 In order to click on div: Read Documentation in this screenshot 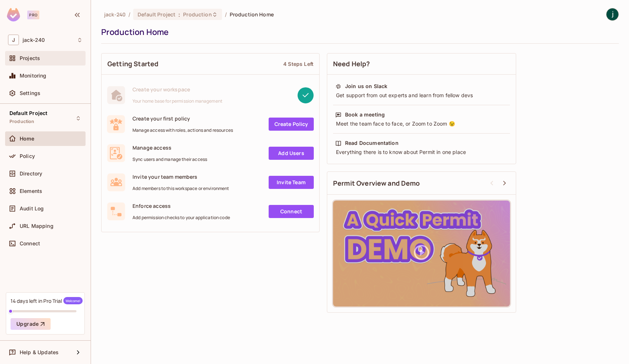, I will do `click(372, 143)`.